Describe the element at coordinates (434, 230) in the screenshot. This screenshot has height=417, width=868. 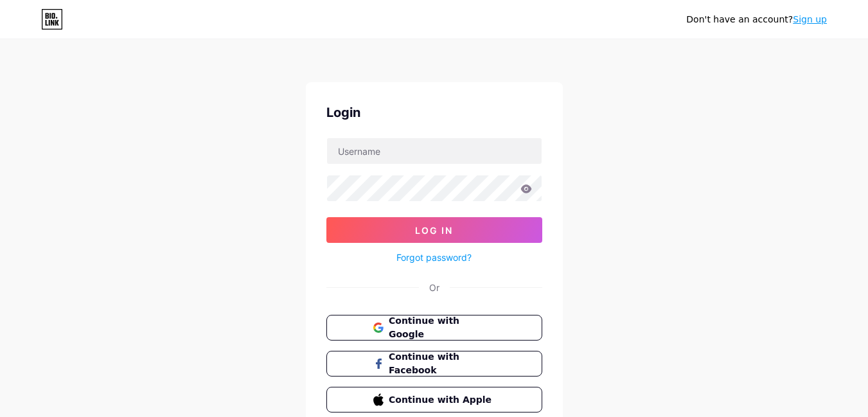
I see `button: Log In` at that location.